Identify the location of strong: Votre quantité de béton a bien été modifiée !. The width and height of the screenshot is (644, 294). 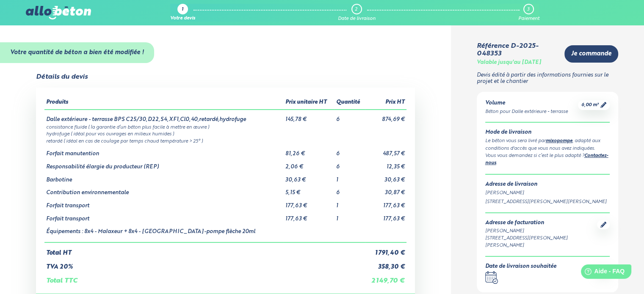
(77, 52).